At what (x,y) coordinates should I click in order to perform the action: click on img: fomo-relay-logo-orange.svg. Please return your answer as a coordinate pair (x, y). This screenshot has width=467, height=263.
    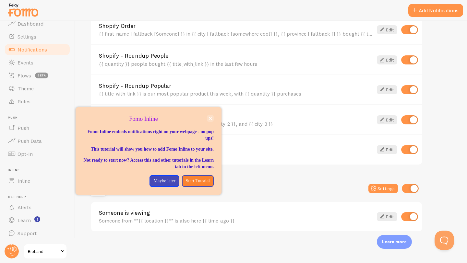
    Looking at the image, I should click on (23, 10).